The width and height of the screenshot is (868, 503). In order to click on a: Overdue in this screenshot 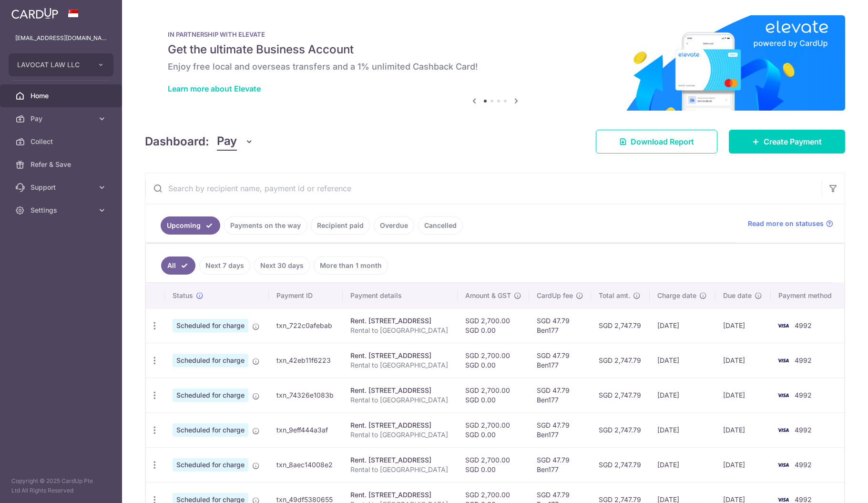, I will do `click(394, 225)`.